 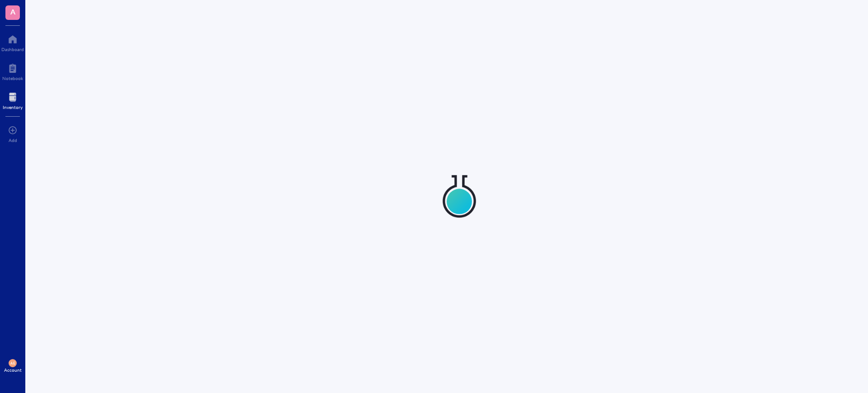 I want to click on a: Dashboard, so click(x=13, y=42).